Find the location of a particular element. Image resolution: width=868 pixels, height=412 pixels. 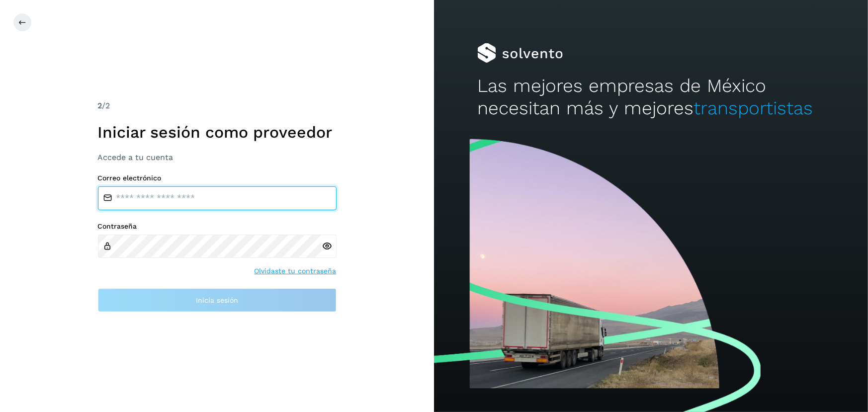

label: Correo electrónico is located at coordinates (217, 178).